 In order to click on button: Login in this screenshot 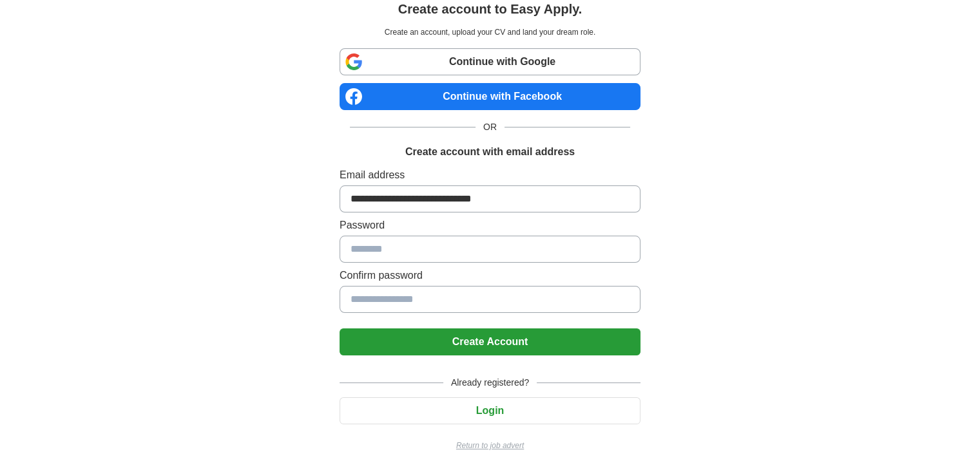, I will do `click(489, 411)`.